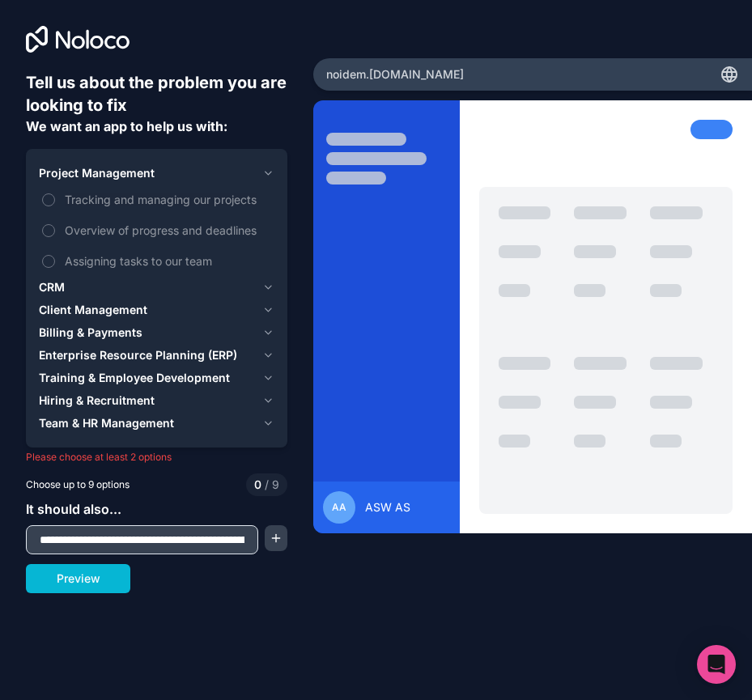  Describe the element at coordinates (156, 378) in the screenshot. I see `button: Training & Employee Development` at that location.